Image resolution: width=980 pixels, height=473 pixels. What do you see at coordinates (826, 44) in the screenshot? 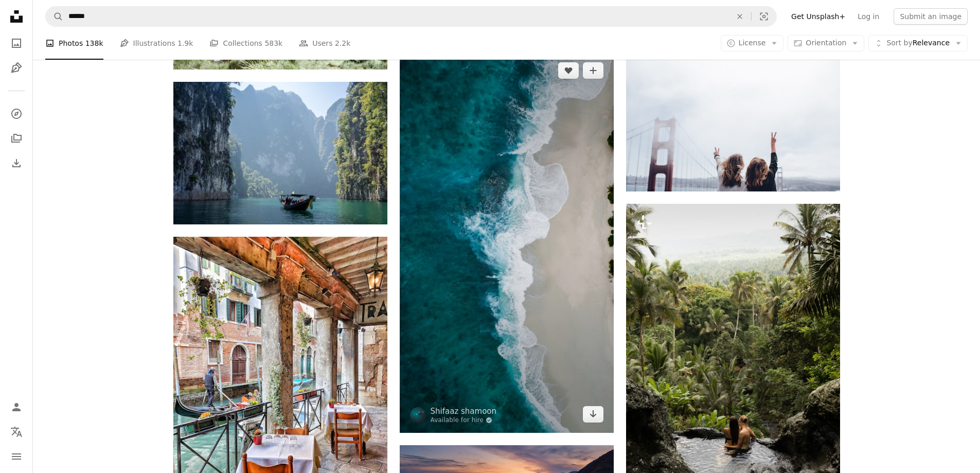
I see `button: Orientation` at bounding box center [826, 44].